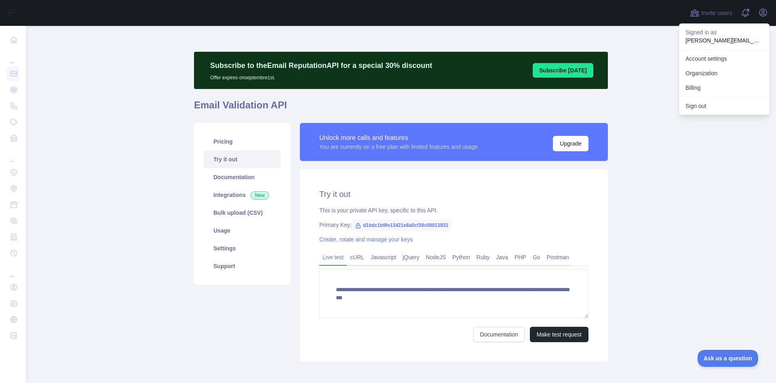  I want to click on a: Account settings, so click(725, 59).